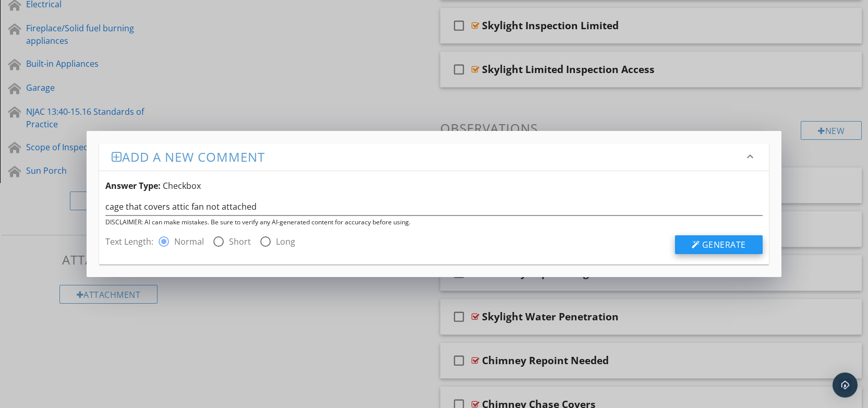 The image size is (868, 408). What do you see at coordinates (719, 245) in the screenshot?
I see `button: Generate` at bounding box center [719, 245].